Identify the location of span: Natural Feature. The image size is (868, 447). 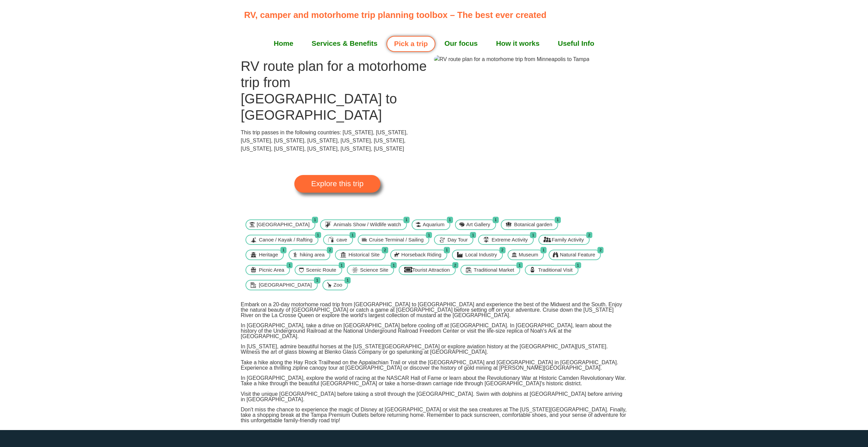
(577, 255).